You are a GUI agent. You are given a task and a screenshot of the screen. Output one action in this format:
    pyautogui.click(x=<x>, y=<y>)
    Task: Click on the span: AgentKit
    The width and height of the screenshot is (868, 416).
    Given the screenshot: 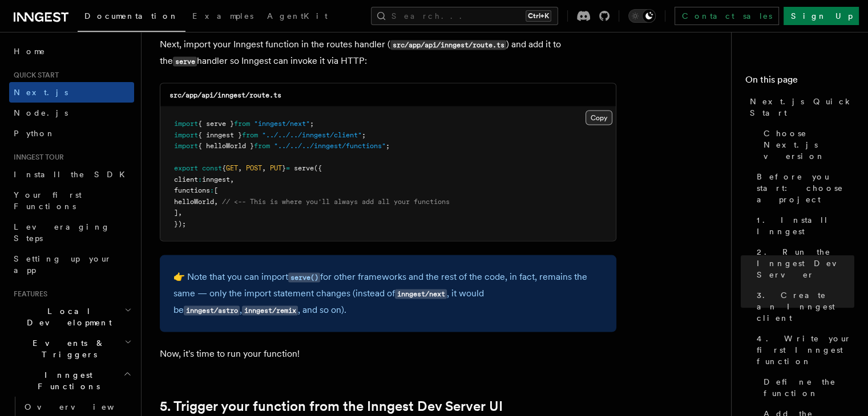 What is the action you would take?
    pyautogui.click(x=297, y=16)
    